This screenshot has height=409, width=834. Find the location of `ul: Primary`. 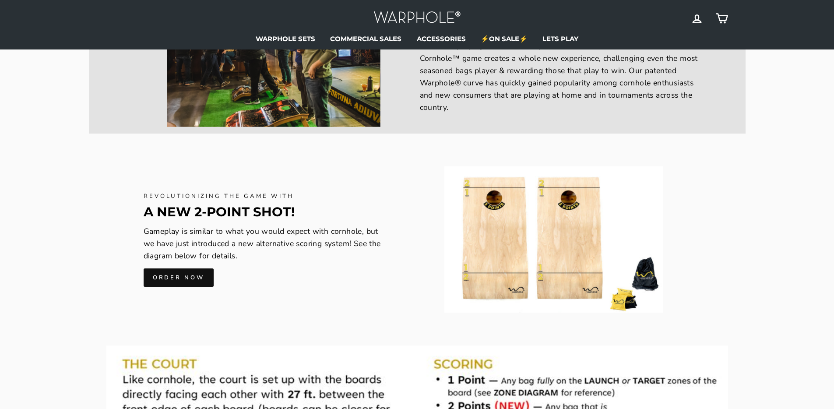

ul: Primary is located at coordinates (417, 39).